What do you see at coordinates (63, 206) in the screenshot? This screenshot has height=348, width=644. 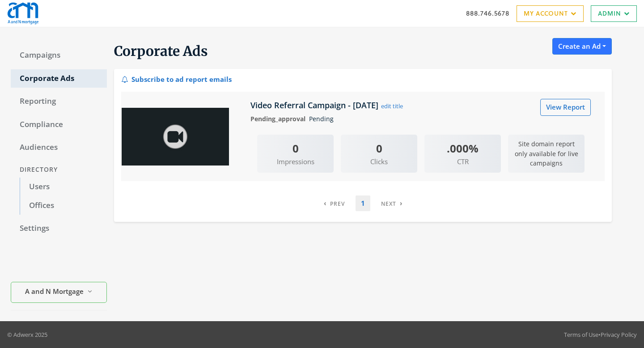 I see `a: Offices` at bounding box center [63, 206].